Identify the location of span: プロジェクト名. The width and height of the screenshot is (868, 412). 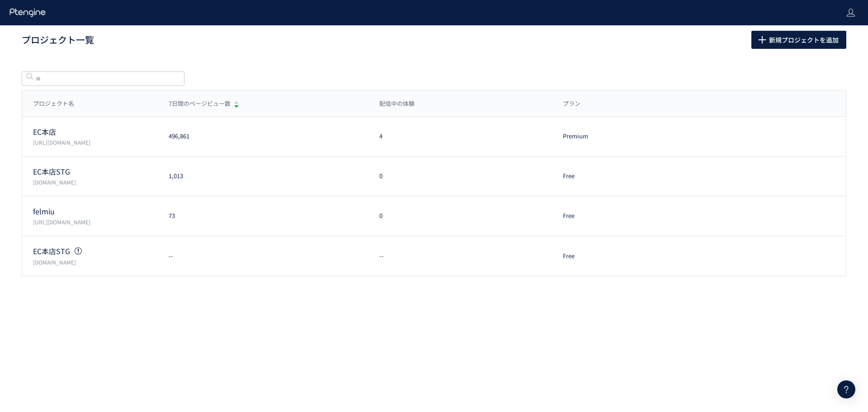
(53, 103).